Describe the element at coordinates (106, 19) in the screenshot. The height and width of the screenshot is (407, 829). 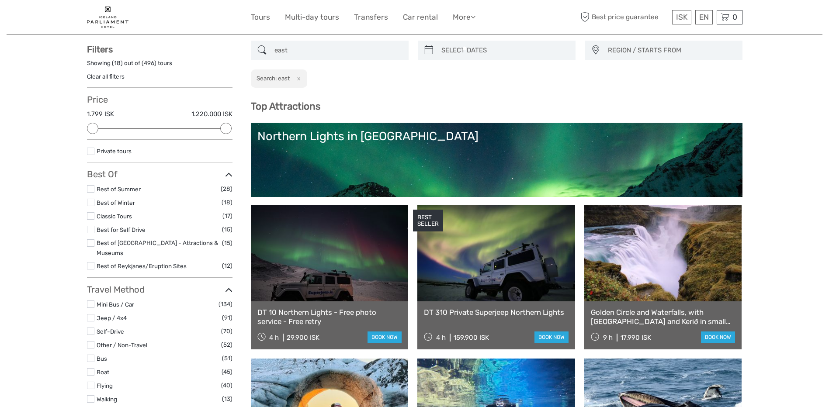
I see `button: Open LiveChat chat widget` at that location.